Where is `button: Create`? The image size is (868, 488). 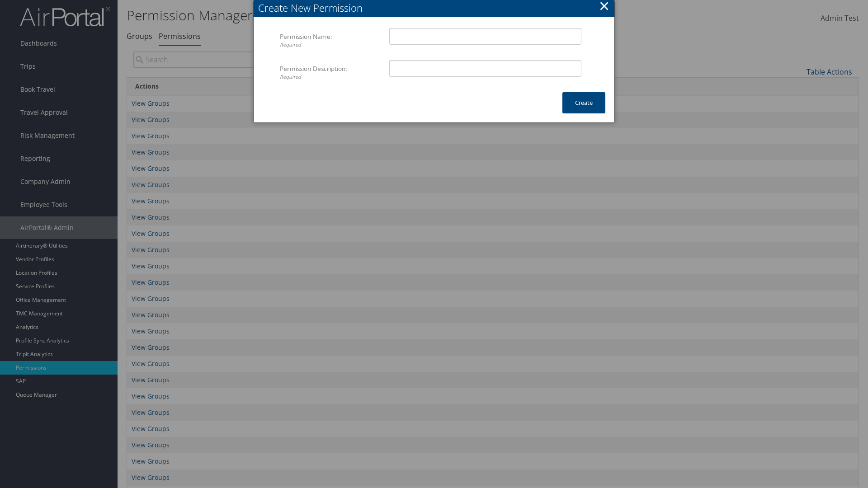
button: Create is located at coordinates (584, 103).